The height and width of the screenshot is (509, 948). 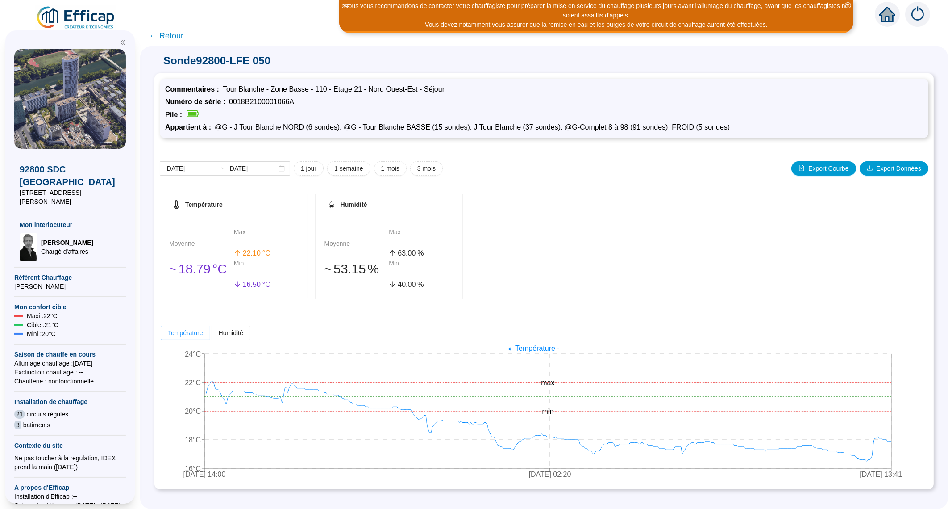 What do you see at coordinates (42, 325) in the screenshot?
I see `span: Cible : 21 °C` at bounding box center [42, 325].